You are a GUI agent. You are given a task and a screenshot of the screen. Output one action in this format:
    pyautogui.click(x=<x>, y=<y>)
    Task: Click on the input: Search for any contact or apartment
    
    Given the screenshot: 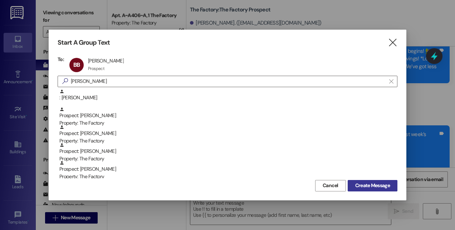 What is the action you would take?
    pyautogui.click(x=228, y=82)
    